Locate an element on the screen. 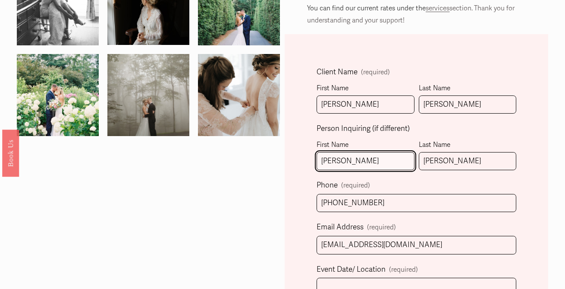 This screenshot has height=289, width=565. p: You can find our current rates under the is located at coordinates (416, 15).